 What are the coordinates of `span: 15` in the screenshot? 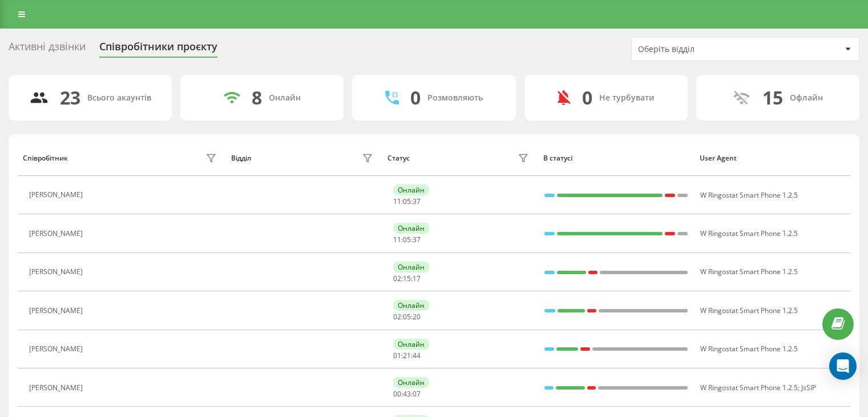 It's located at (407, 278).